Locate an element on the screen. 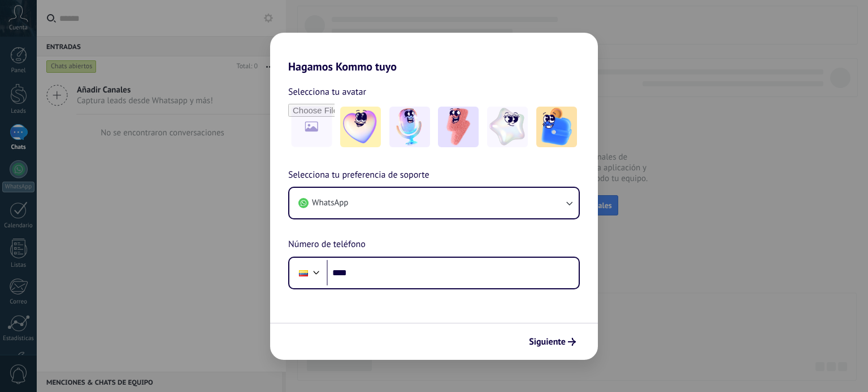  img: -1.jpeg is located at coordinates (360, 127).